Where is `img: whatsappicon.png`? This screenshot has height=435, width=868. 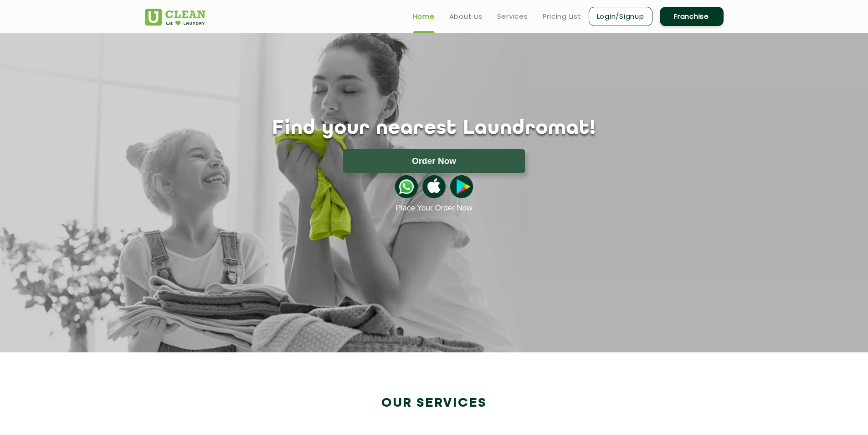 img: whatsappicon.png is located at coordinates (407, 187).